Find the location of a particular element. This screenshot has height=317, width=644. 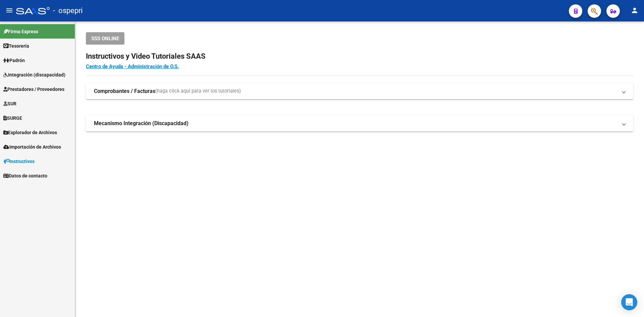

mat-icon: menu is located at coordinates (10, 10).